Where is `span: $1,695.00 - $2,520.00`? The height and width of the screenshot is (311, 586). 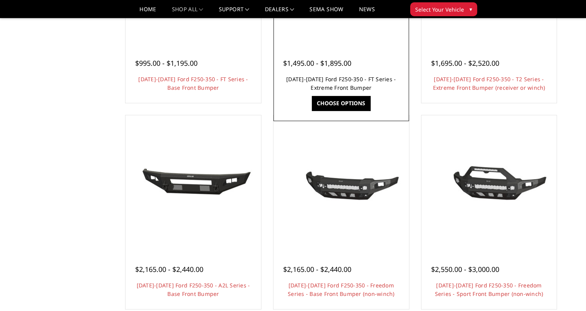 span: $1,695.00 - $2,520.00 is located at coordinates (465, 63).